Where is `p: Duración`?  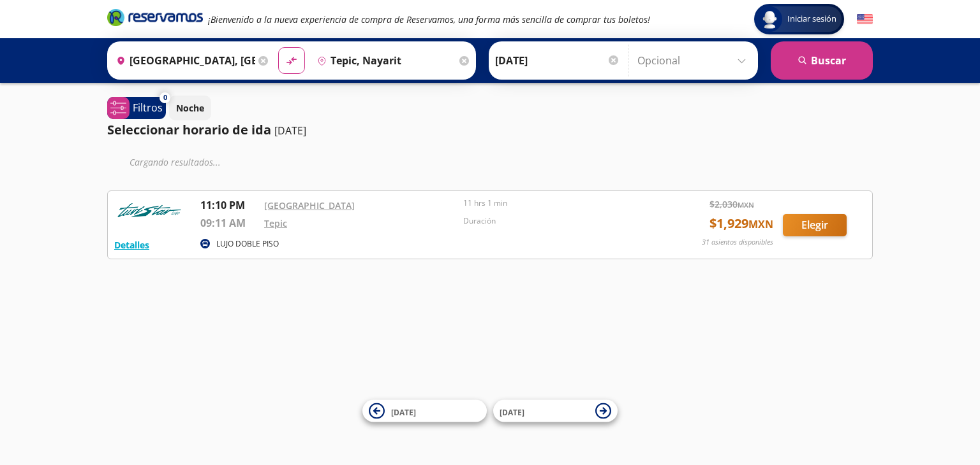
p: Duración is located at coordinates (560, 221).